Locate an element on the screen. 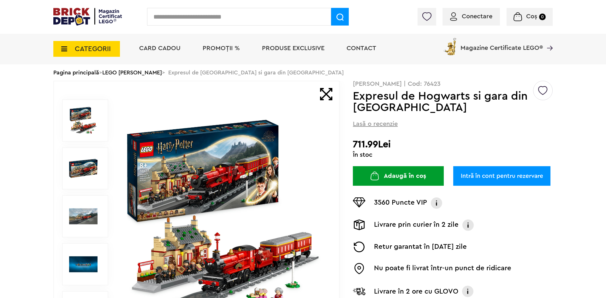 This screenshot has height=298, width=606. a: Intră în cont pentru rezervare is located at coordinates (501, 176).